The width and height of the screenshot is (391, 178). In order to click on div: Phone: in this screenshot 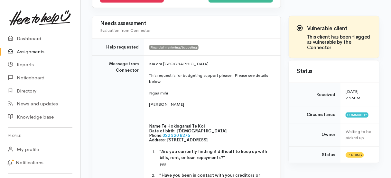, I will do `click(211, 136)`.